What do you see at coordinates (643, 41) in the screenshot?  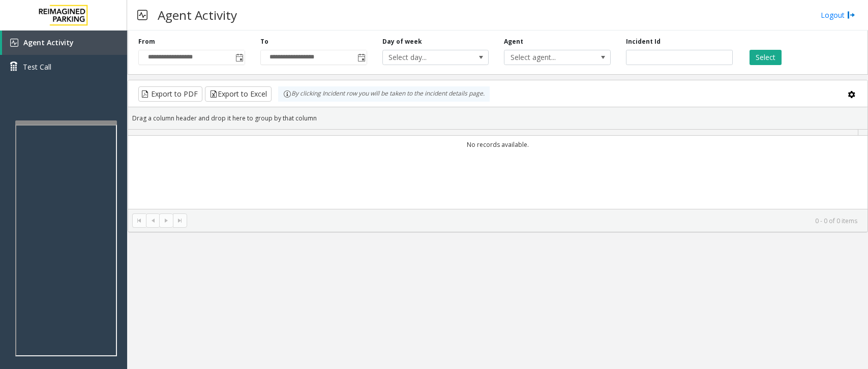 I see `label: Incident Id` at bounding box center [643, 41].